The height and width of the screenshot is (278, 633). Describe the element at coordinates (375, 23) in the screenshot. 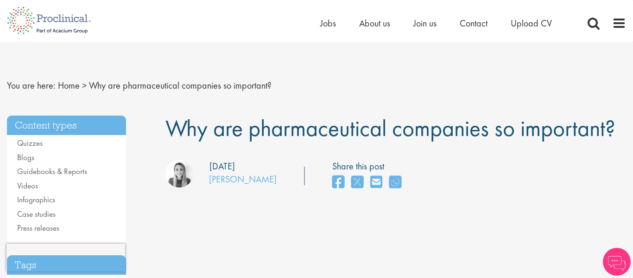

I see `a: About us` at that location.